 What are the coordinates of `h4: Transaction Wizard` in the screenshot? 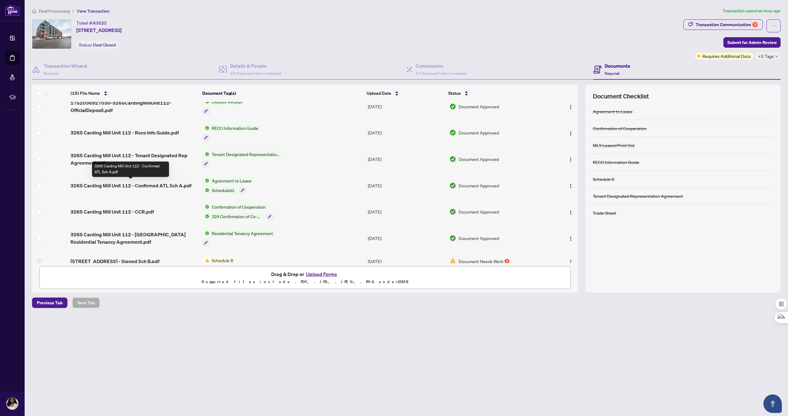 It's located at (65, 66).